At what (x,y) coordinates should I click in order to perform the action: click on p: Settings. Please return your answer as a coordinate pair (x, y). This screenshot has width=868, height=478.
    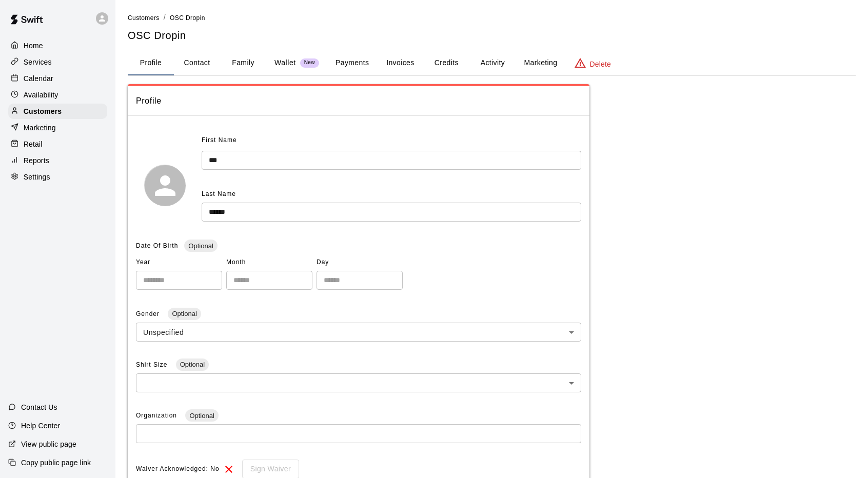
    Looking at the image, I should click on (37, 177).